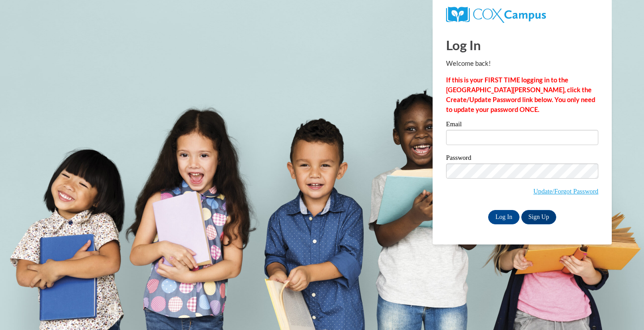  What do you see at coordinates (504, 217) in the screenshot?
I see `input: Log In` at bounding box center [504, 217].